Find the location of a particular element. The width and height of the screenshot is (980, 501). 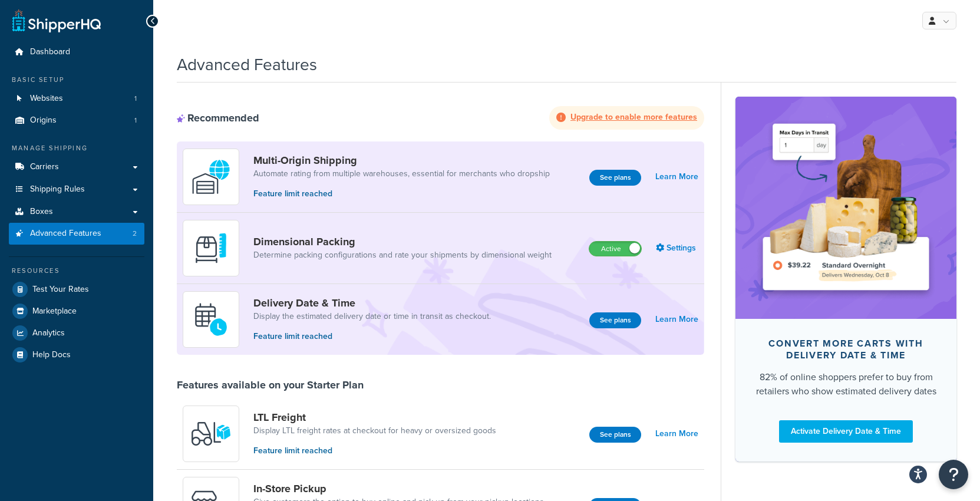

span: Test Your Rates is located at coordinates (61, 290).